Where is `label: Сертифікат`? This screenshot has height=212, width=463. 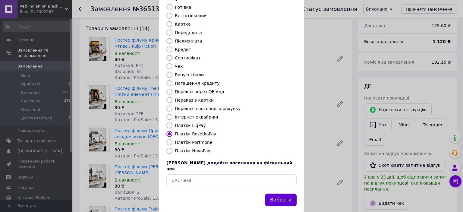 label: Сертифікат is located at coordinates (188, 58).